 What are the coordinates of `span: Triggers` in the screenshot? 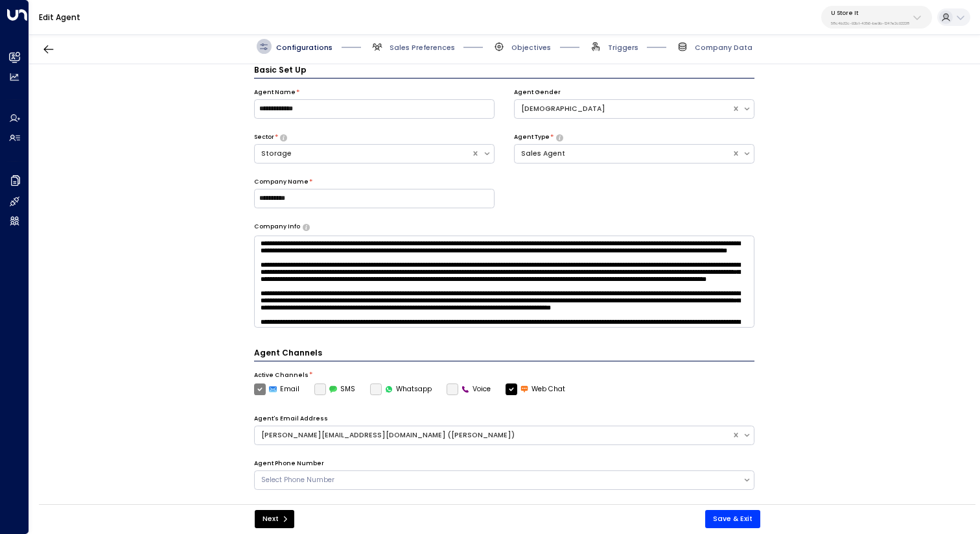 It's located at (622, 48).